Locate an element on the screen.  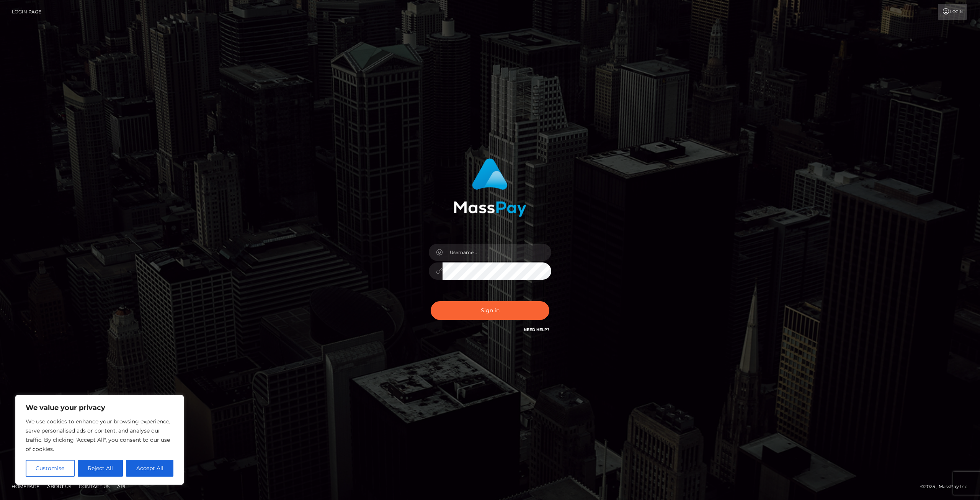
p: We use cookies to enhance your browsing experience, serve personalised ads or content, and analys... is located at coordinates (100, 435).